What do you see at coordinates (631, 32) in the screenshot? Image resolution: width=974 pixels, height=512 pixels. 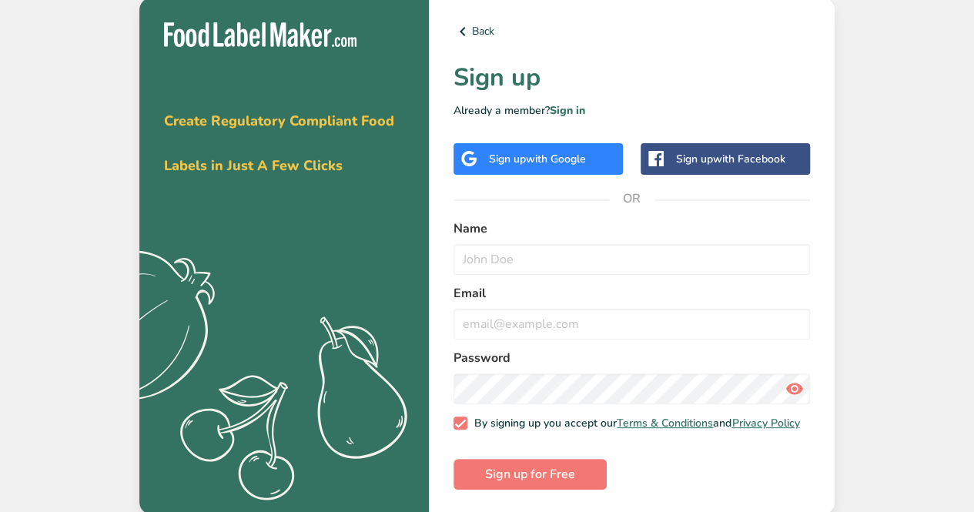 I see `a: Back` at bounding box center [631, 32].